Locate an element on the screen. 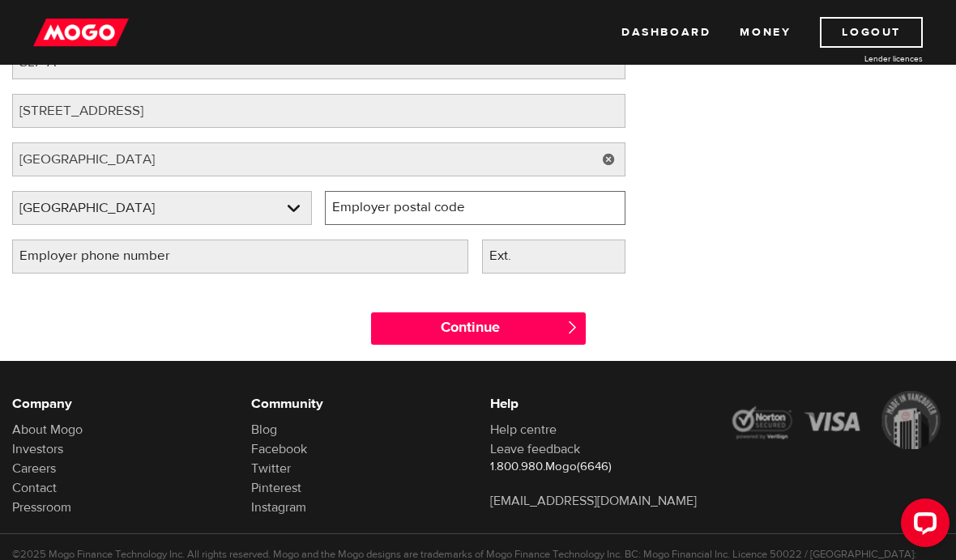  a: Careers is located at coordinates (34, 469).